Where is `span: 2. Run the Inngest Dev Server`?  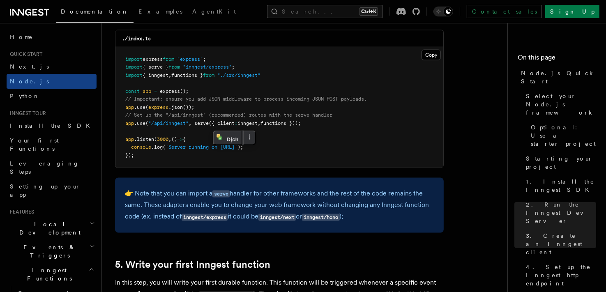 span: 2. Run the Inngest Dev Server is located at coordinates (560, 213).